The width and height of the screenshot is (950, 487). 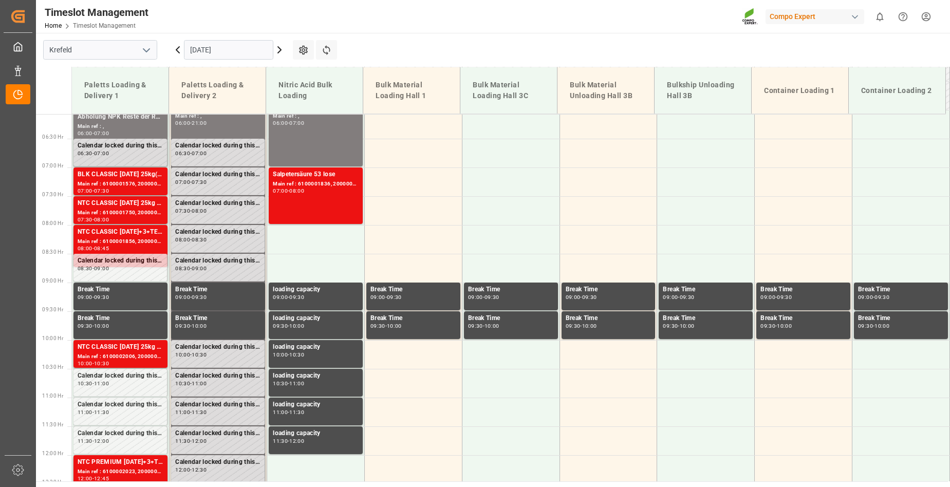 What do you see at coordinates (52, 165) in the screenshot?
I see `span: 07:00 Hr` at bounding box center [52, 165].